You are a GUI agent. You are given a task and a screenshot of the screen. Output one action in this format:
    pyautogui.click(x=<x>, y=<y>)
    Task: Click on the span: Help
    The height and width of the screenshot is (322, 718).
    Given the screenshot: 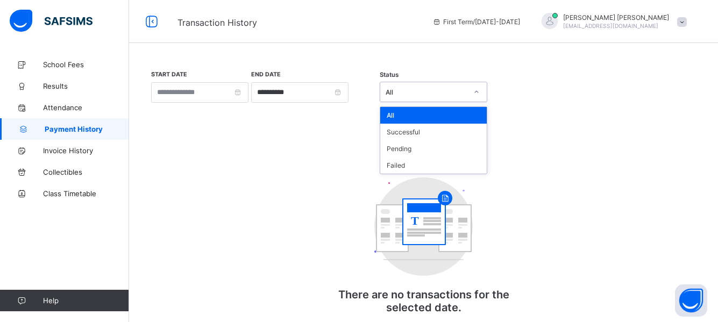 What is the action you would take?
    pyautogui.click(x=86, y=301)
    